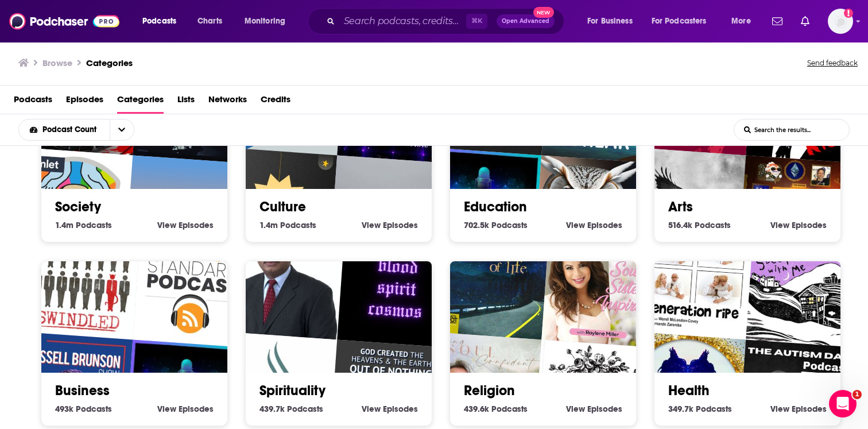 This screenshot has height=429, width=868. Describe the element at coordinates (840, 21) in the screenshot. I see `button: Show profile menu` at that location.